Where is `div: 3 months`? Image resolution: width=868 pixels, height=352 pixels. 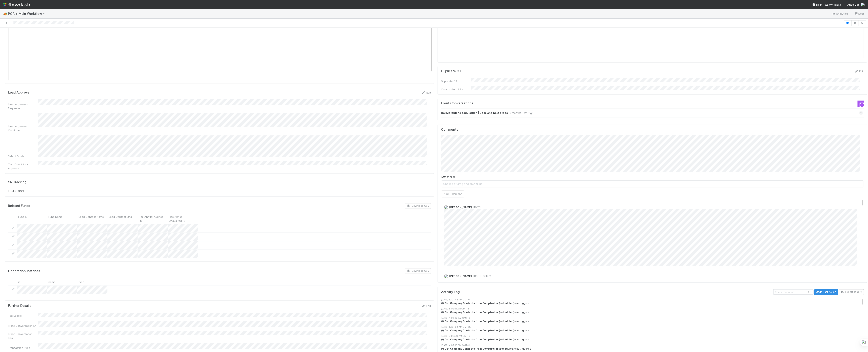 div: 3 months is located at coordinates (516, 113).